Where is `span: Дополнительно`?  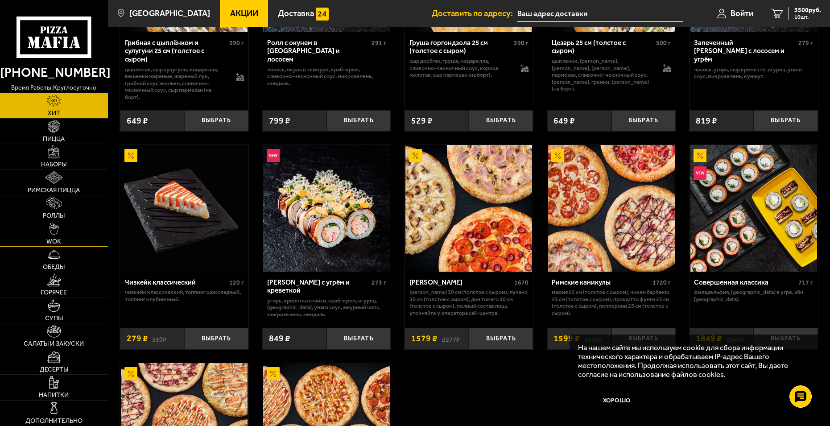 span: Дополнительно is located at coordinates (54, 421).